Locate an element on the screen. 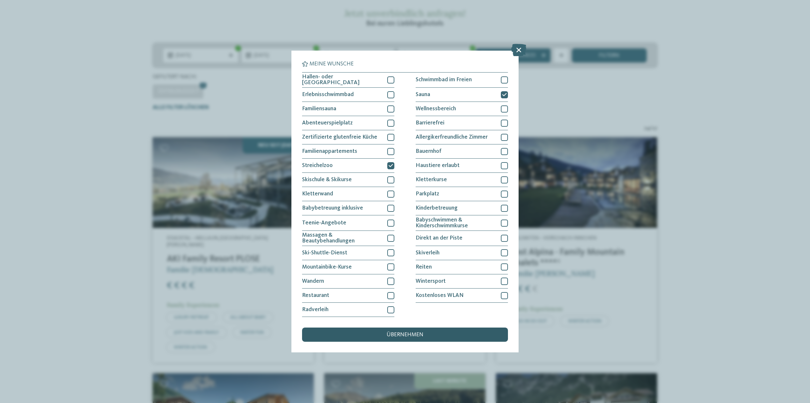  span: Streichelzoo is located at coordinates (317, 166).